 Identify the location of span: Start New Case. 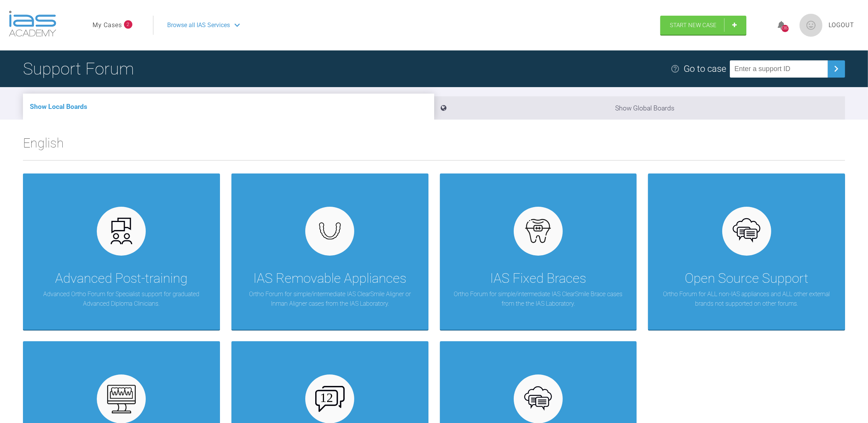
(693, 25).